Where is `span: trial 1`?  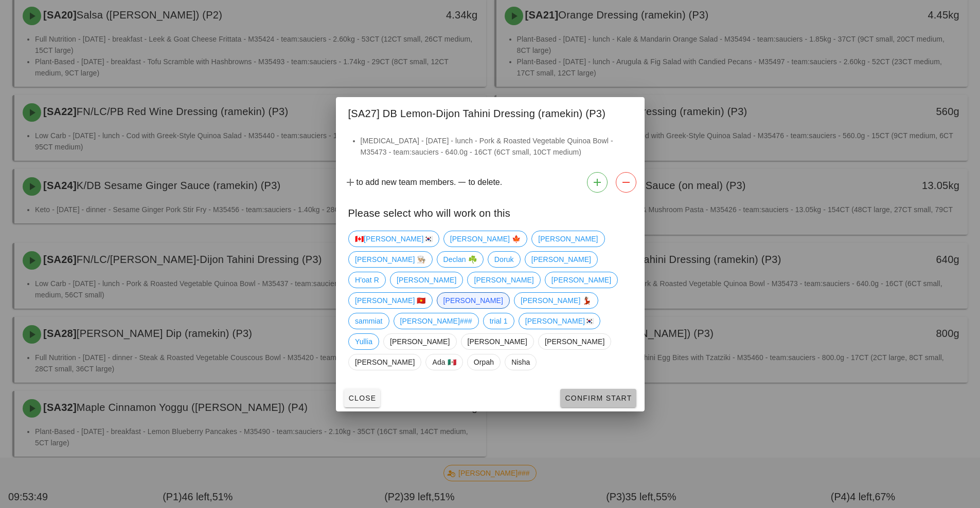 span: trial 1 is located at coordinates (498, 321).